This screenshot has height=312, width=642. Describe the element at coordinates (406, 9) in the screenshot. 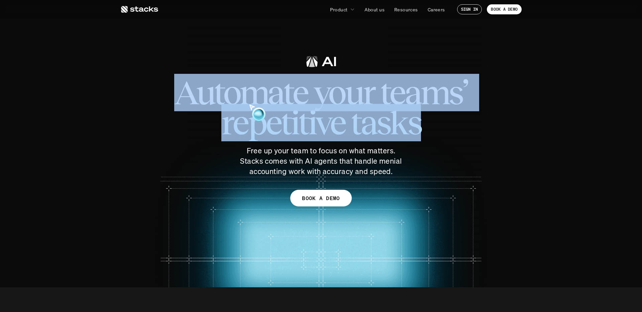

I see `a: Resources` at that location.